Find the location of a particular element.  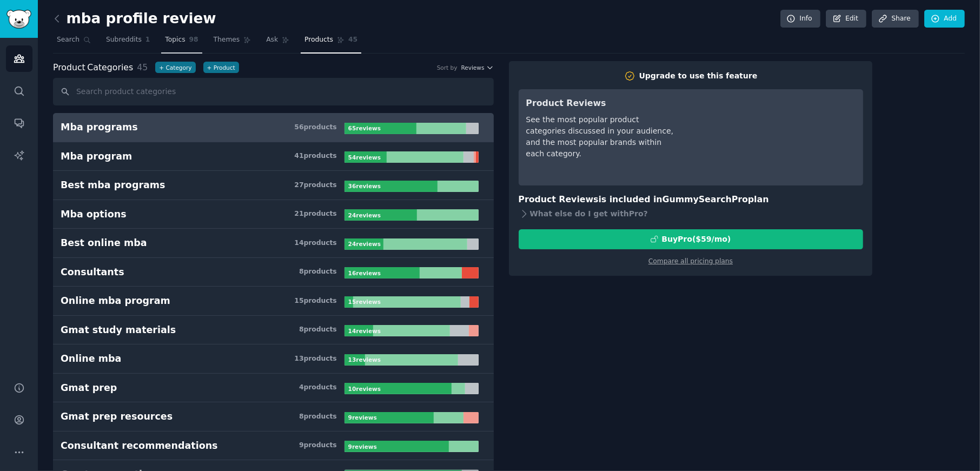

a: Topics98 is located at coordinates (181, 42).